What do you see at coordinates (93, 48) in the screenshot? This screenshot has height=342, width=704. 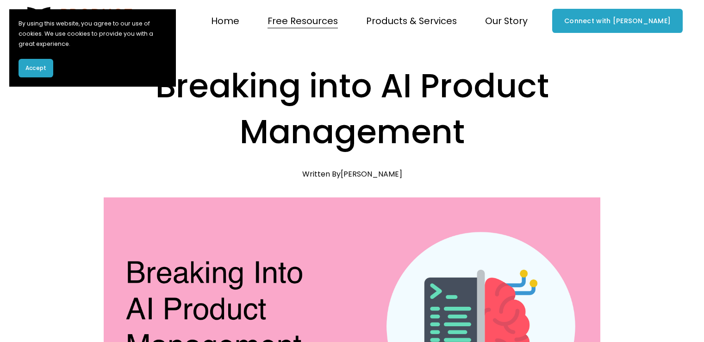 I see `section: Cookie banner` at bounding box center [93, 48].